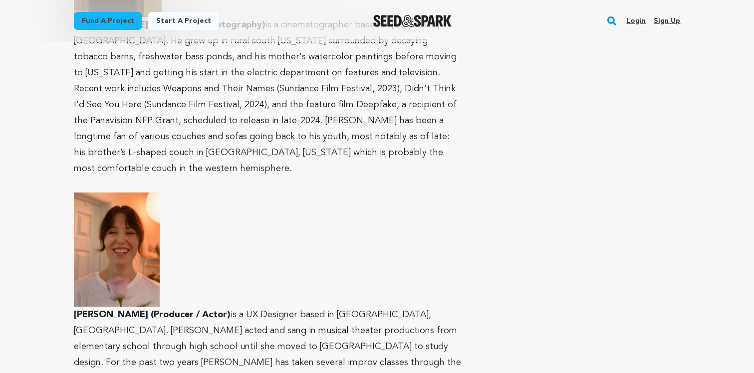  I want to click on a: Start a project, so click(184, 21).